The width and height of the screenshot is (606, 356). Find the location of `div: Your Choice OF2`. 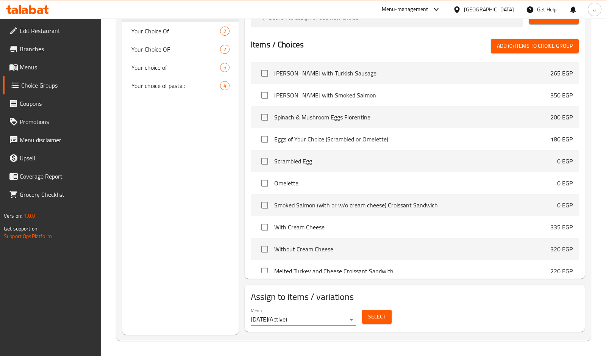

div: Your Choice OF2 is located at coordinates (180, 49).